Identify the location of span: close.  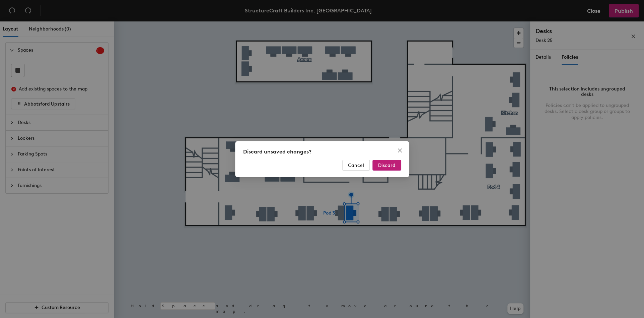
(399, 150).